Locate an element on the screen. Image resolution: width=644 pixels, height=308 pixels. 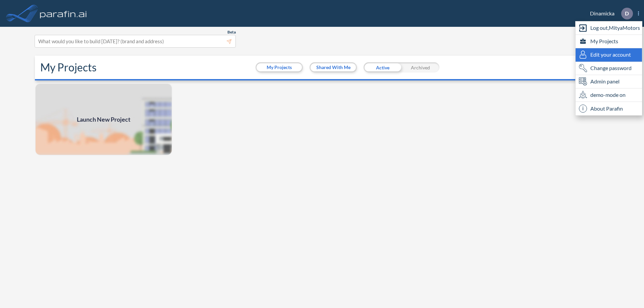
span: Beta is located at coordinates (231, 32).